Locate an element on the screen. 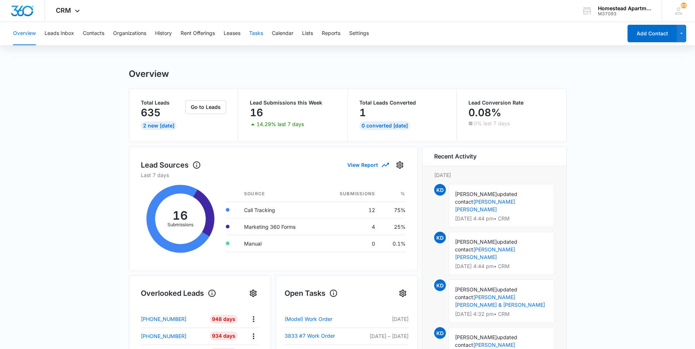  td: 0 is located at coordinates (350, 244).